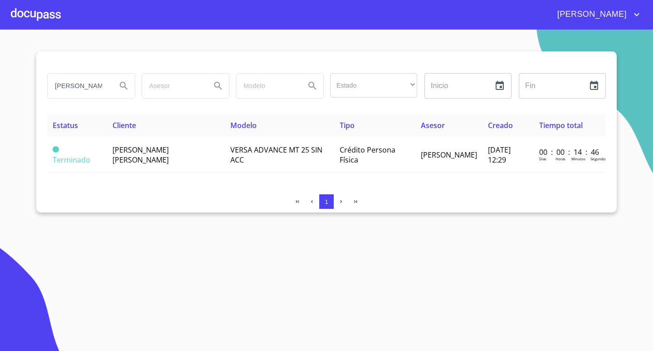 The height and width of the screenshot is (351, 653). What do you see at coordinates (65, 125) in the screenshot?
I see `span: Estatus` at bounding box center [65, 125].